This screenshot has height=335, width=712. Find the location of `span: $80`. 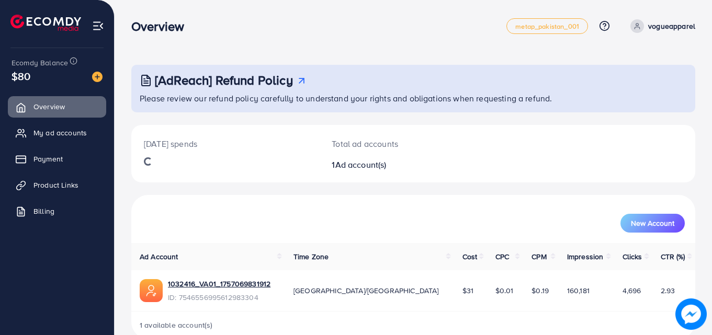

span: $80 is located at coordinates (21, 76).